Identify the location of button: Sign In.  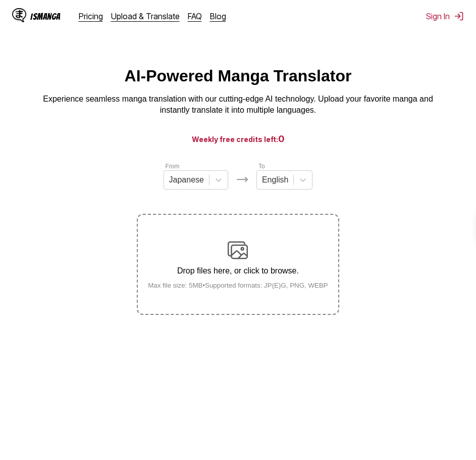
(445, 16).